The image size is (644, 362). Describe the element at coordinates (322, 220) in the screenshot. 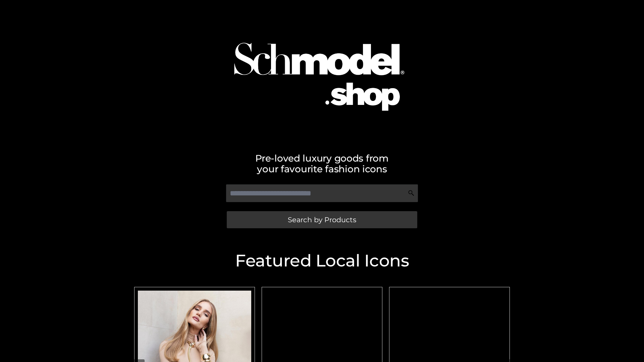

I see `a: Search by Products` at that location.